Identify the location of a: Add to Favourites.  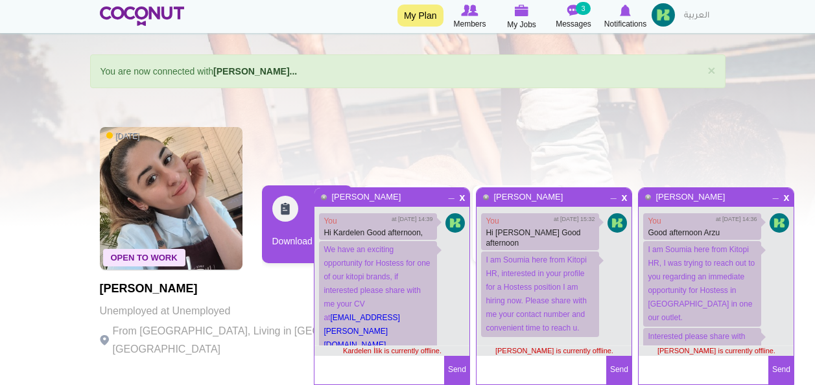
(518, 224).